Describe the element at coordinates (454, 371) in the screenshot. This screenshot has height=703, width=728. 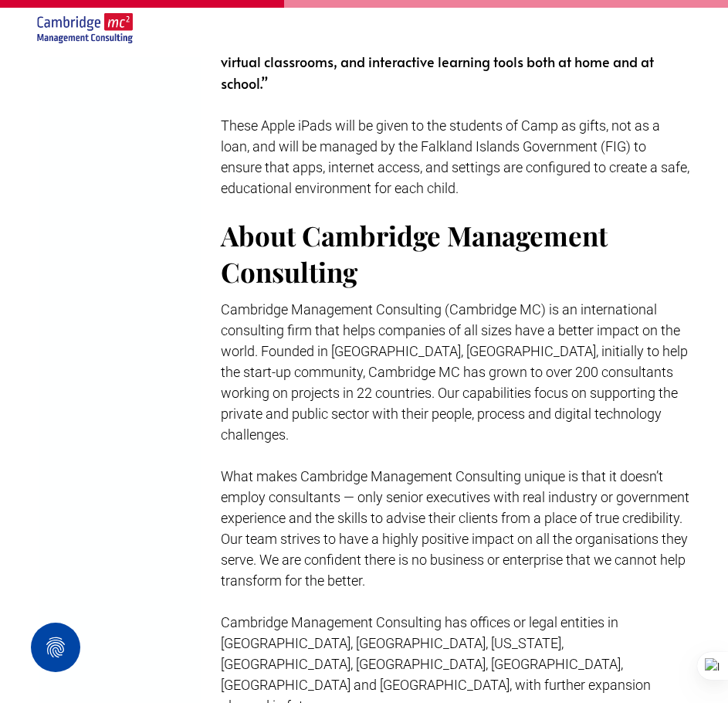
I see `span: Cambridge Management Consulting (Cambridge MC) is an international consulting firm that helps com...` at that location.